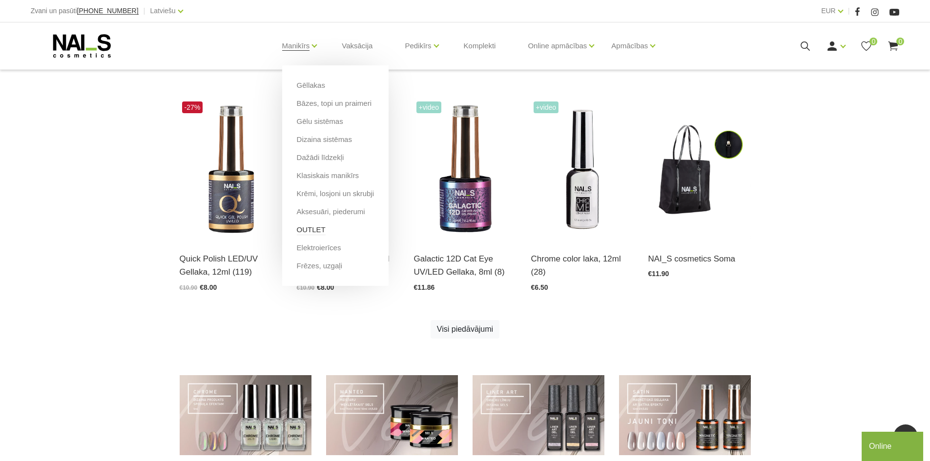  What do you see at coordinates (311, 230) in the screenshot?
I see `a: OUTLET` at bounding box center [311, 230].